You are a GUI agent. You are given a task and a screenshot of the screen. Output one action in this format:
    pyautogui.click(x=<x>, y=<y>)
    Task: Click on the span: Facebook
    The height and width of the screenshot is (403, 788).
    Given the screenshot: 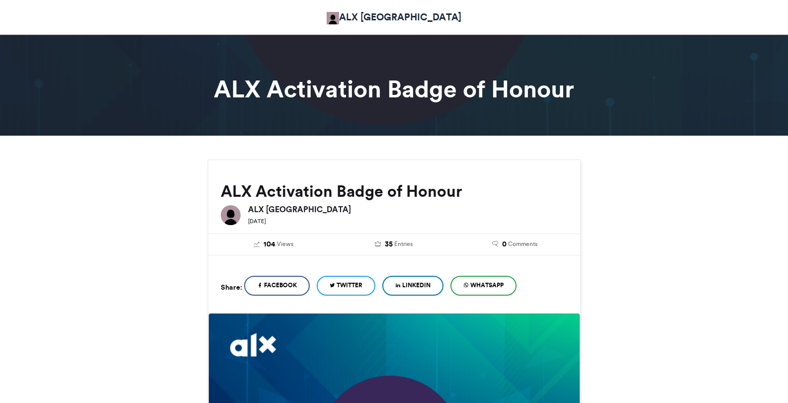 What is the action you would take?
    pyautogui.click(x=280, y=285)
    